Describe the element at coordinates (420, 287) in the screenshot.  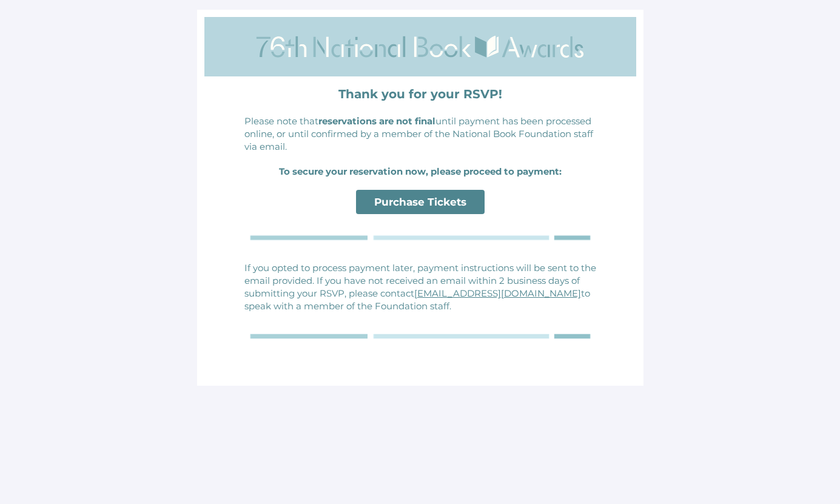
I see `p: If you opted to process payment later, payment instructions will be sent to the email provided. I...` at that location.